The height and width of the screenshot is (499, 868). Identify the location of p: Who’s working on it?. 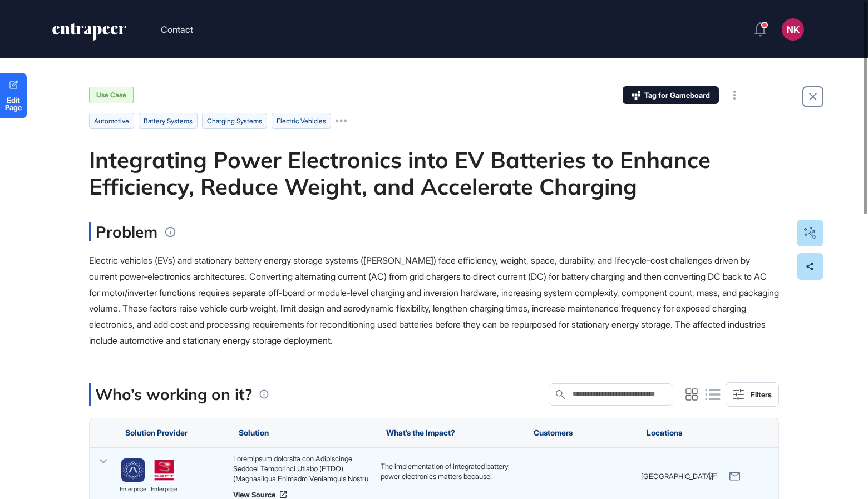
(173, 395).